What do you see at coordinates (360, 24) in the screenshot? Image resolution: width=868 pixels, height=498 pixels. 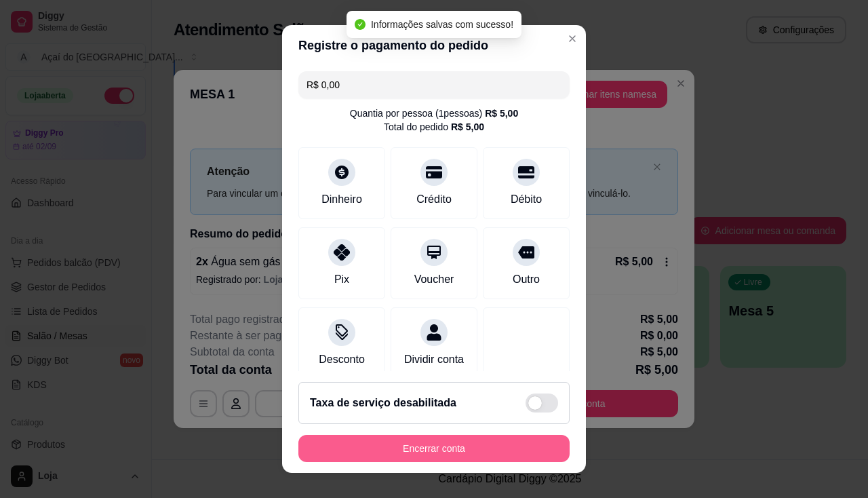 I see `span: check-circle` at bounding box center [360, 24].